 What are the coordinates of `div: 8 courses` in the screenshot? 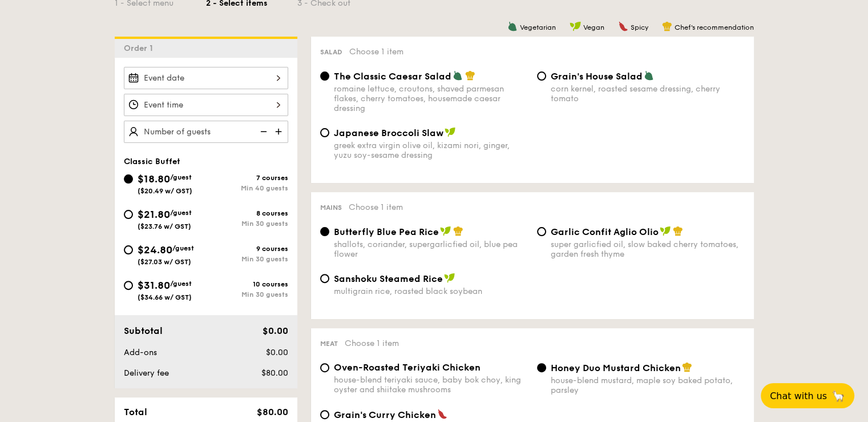 It's located at (247, 213).